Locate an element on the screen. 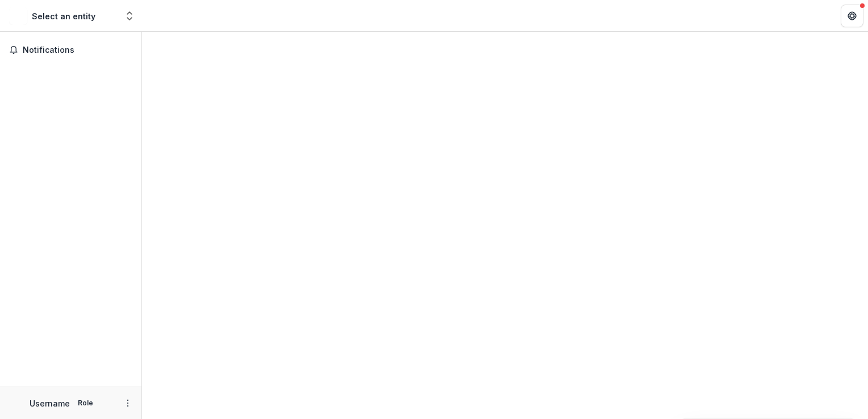  button: Get Help is located at coordinates (852, 16).